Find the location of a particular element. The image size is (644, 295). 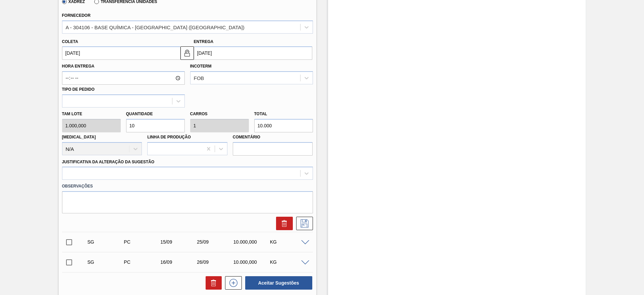

label: Fornecedor is located at coordinates (76, 16).